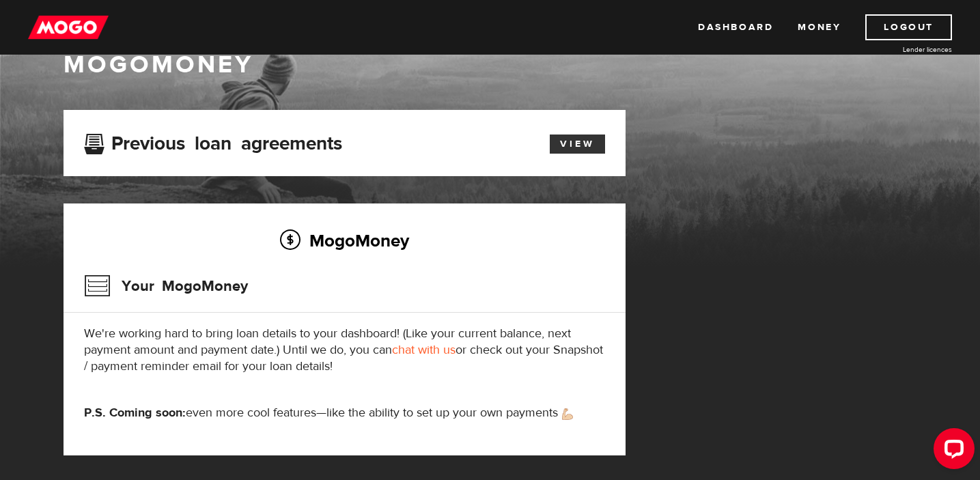  I want to click on a: Money, so click(819, 28).